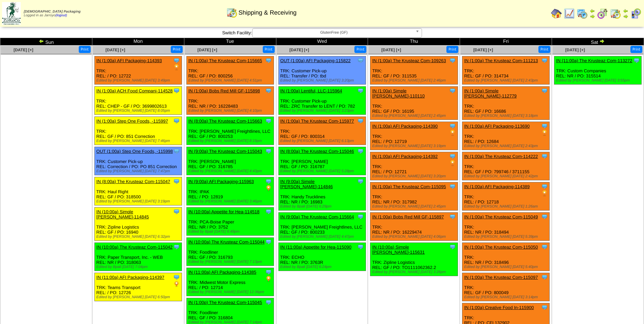 This screenshot has height=324, width=644. I want to click on td: Tue, so click(230, 42).